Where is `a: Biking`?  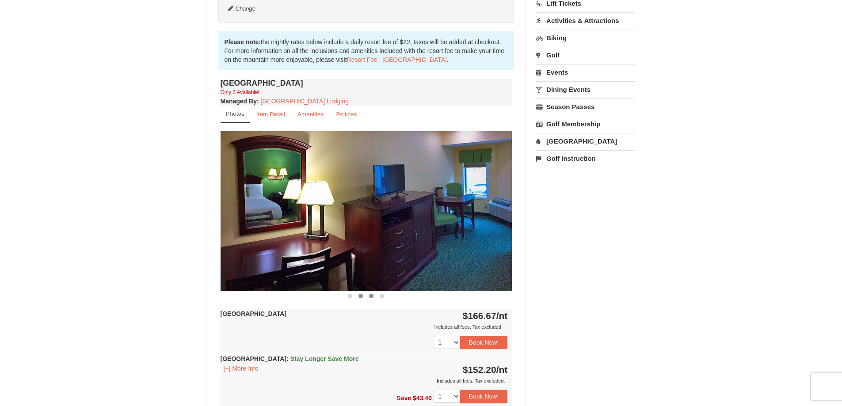 a: Biking is located at coordinates (585, 38).